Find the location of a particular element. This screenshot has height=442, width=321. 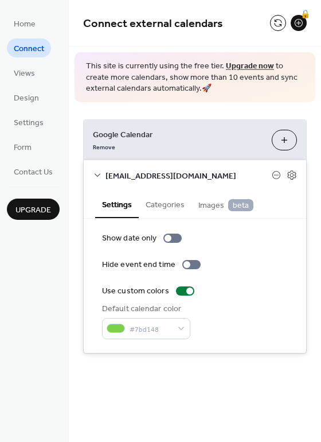

a: Settings is located at coordinates (29, 122).